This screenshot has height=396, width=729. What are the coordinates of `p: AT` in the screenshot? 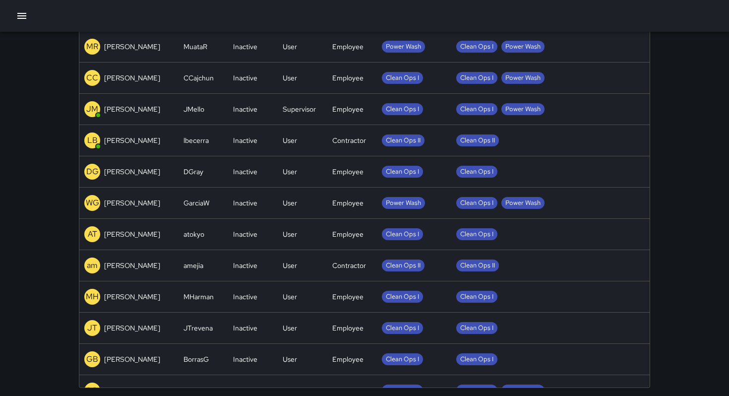 It's located at (92, 234).